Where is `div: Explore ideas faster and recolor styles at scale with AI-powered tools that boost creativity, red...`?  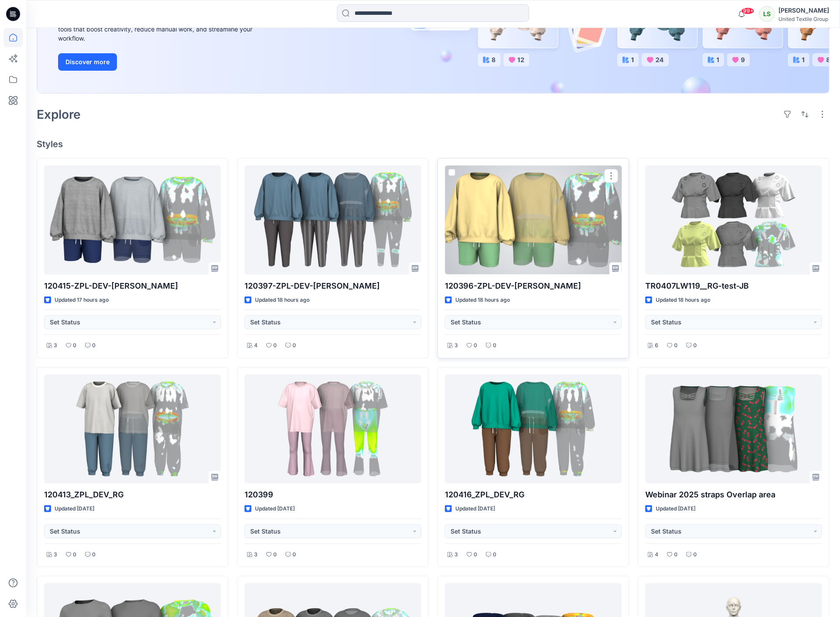 div: Explore ideas faster and recolor styles at scale with AI-powered tools that boost creativity, red... is located at coordinates (156, 29).